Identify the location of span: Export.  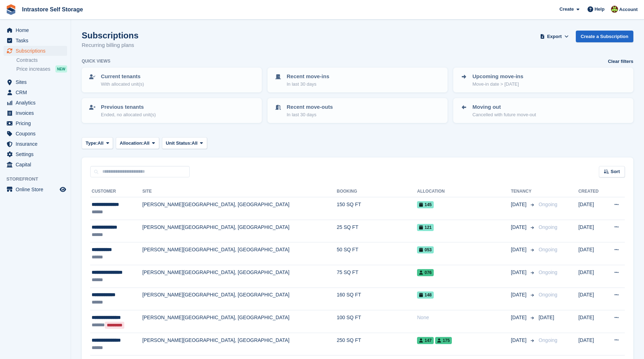
(554, 37).